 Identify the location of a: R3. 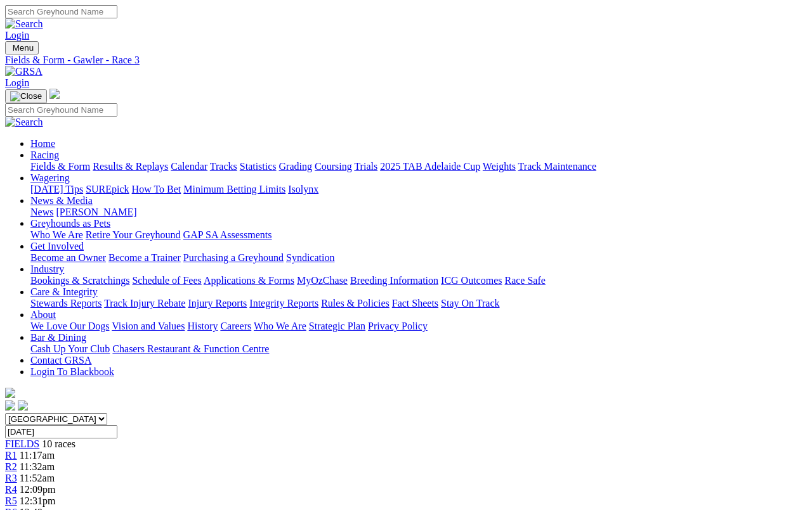
(10, 478).